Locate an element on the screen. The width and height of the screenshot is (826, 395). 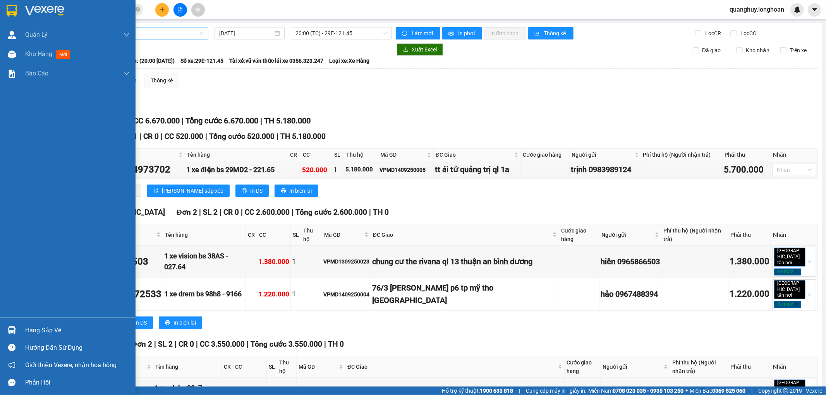
div: Phản hồi is located at coordinates (77, 383).